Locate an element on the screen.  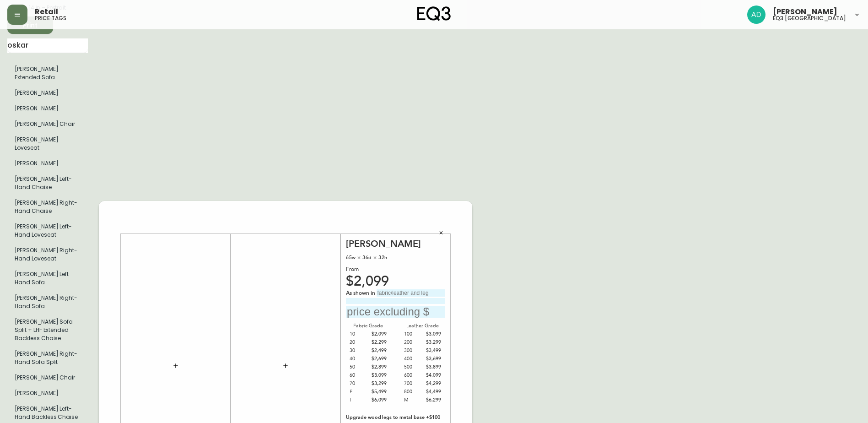
div: From is located at coordinates (395, 269).